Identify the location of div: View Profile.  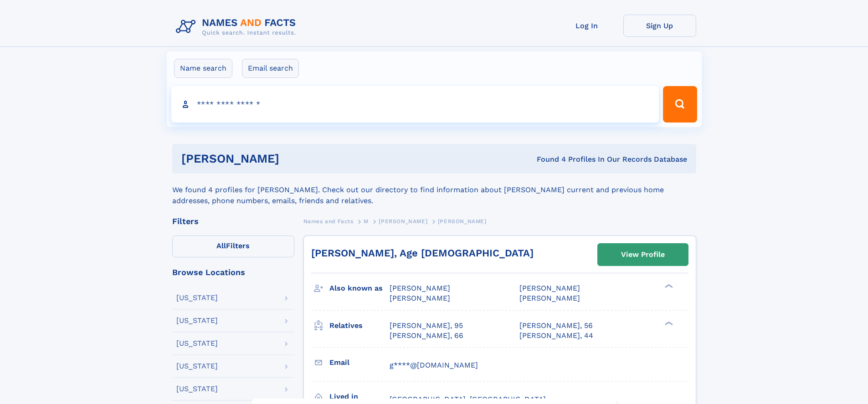
(642, 255).